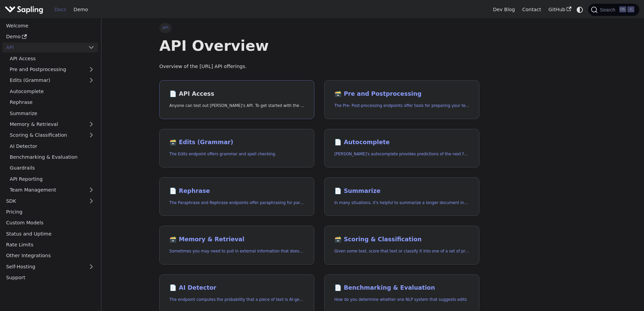 The image size is (644, 311). Describe the element at coordinates (614, 10) in the screenshot. I see `button: Search (Ctrl+K)` at that location.